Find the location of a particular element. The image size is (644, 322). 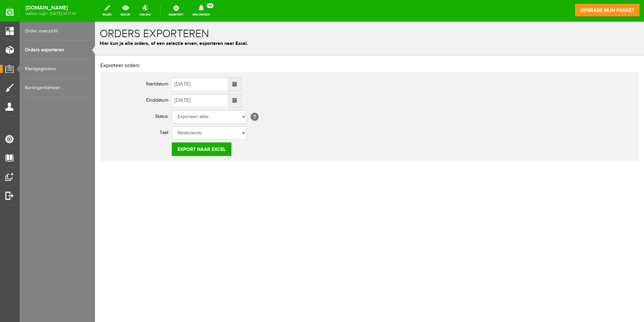

a: online is located at coordinates (145, 11).